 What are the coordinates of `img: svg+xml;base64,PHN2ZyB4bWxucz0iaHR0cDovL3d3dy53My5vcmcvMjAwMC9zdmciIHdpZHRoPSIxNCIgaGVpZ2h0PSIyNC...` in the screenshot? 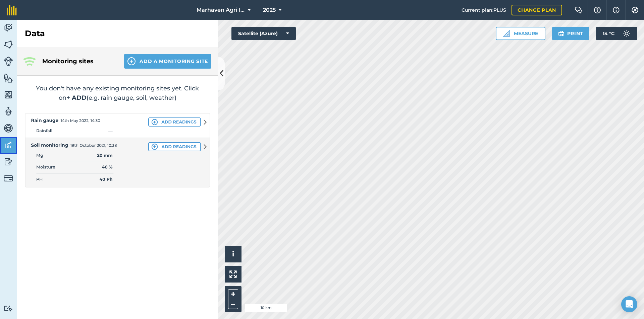 It's located at (131, 61).